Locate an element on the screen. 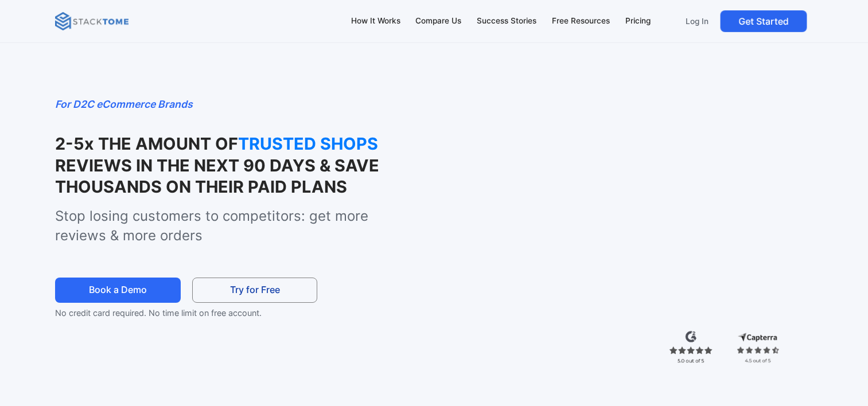 Image resolution: width=868 pixels, height=406 pixels. p: Stop losing customers to competitors: get more reviews & more orders is located at coordinates (218, 225).